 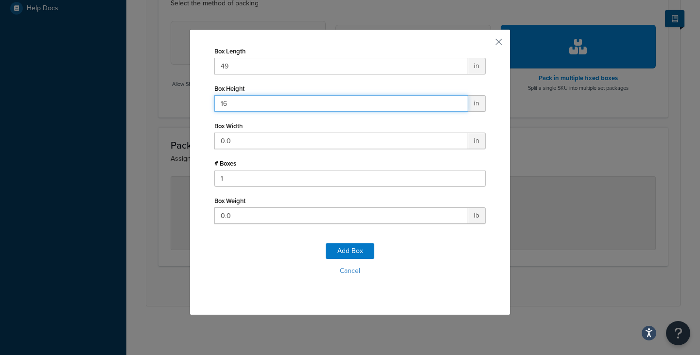 What do you see at coordinates (230, 201) in the screenshot?
I see `label: Box Weight` at bounding box center [230, 201].